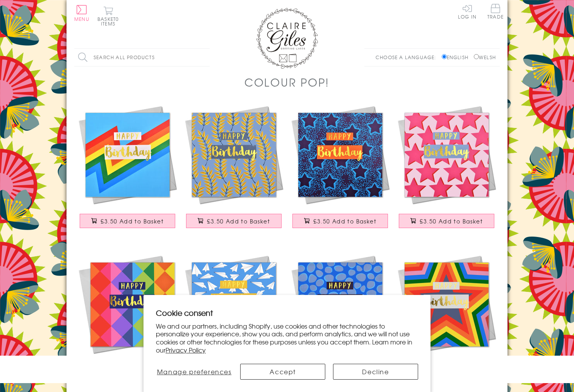  What do you see at coordinates (444, 57) in the screenshot?
I see `input: English` at bounding box center [444, 57].